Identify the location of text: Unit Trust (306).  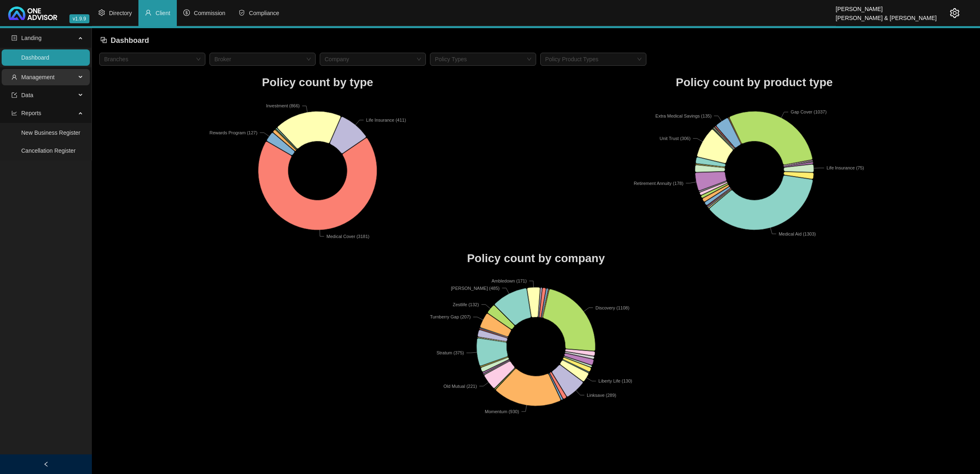
(675, 138).